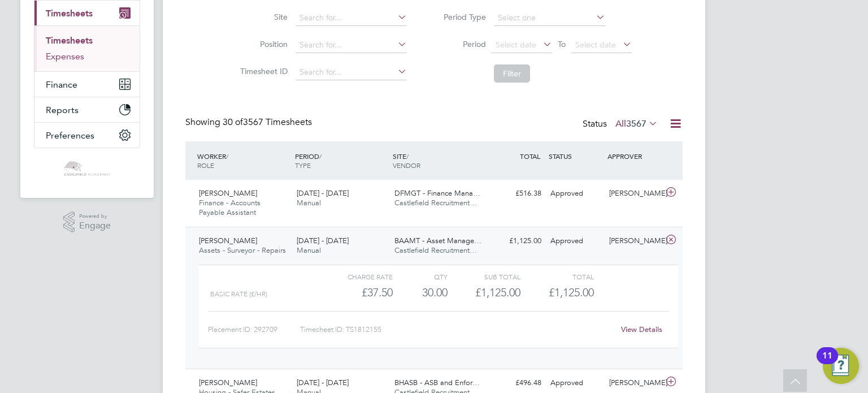 This screenshot has height=393, width=868. Describe the element at coordinates (562, 44) in the screenshot. I see `span: To` at that location.